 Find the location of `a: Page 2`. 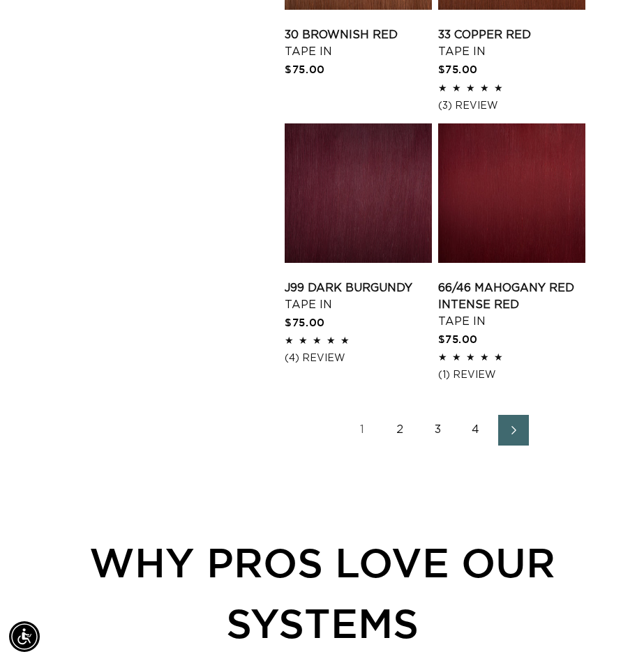

a: Page 2 is located at coordinates (400, 430).